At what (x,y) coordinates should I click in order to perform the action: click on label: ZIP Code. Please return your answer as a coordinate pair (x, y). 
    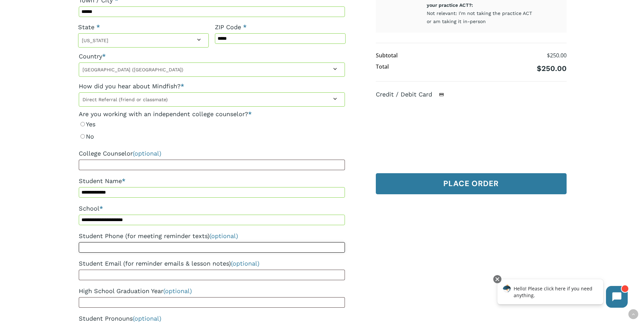
    Looking at the image, I should click on (280, 27).